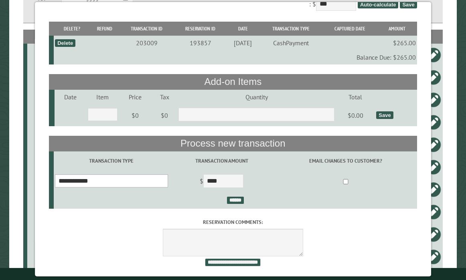 The image size is (466, 280). Describe the element at coordinates (291, 28) in the screenshot. I see `th: Transaction Type` at that location.